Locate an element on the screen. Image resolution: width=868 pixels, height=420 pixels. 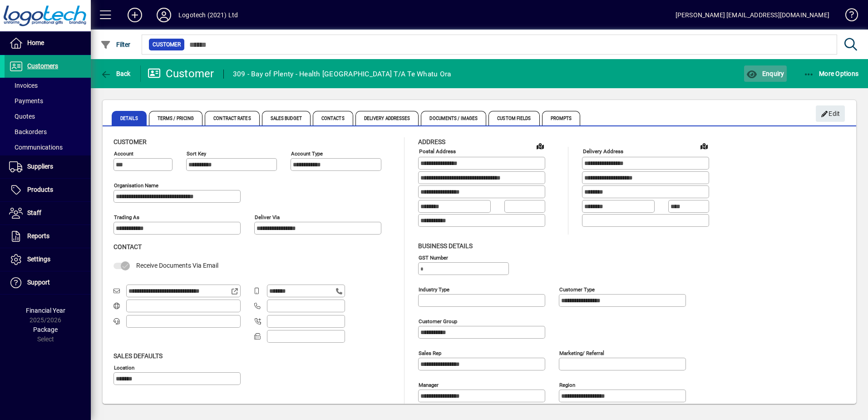
mat-label: Industry type is located at coordinates (434, 289).